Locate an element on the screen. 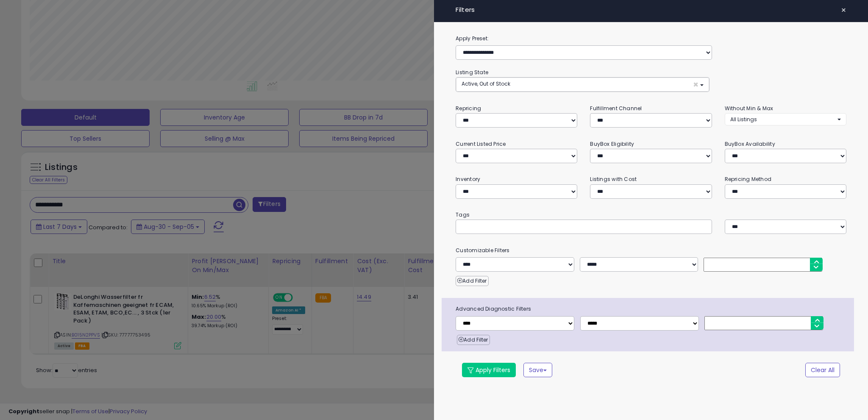 This screenshot has height=420, width=868. label: Apply Preset: is located at coordinates (651, 39).